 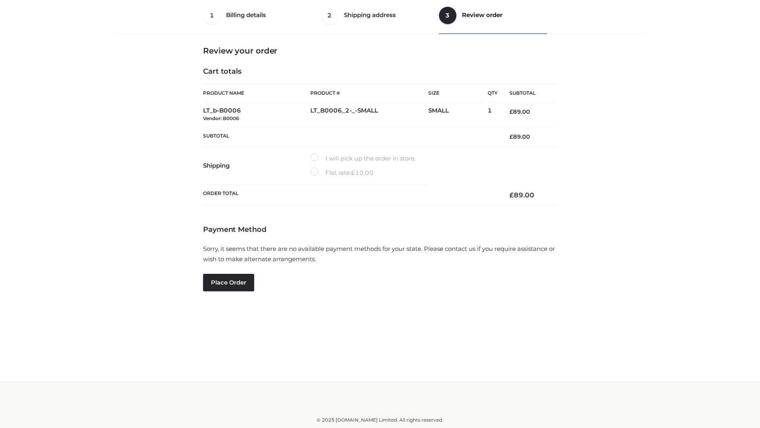 I want to click on th: Product Name, so click(x=257, y=93).